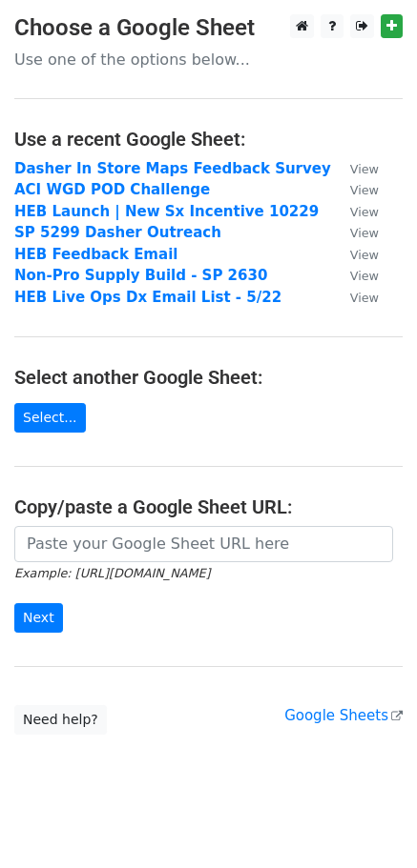  What do you see at coordinates (208, 139) in the screenshot?
I see `h4: Use a recent Google Sheet:` at bounding box center [208, 139].